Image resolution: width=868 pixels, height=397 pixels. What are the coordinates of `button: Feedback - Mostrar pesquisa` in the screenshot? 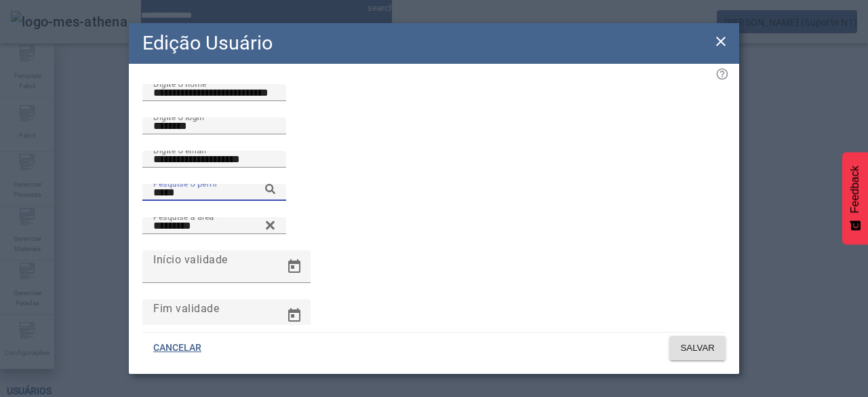 It's located at (855, 198).